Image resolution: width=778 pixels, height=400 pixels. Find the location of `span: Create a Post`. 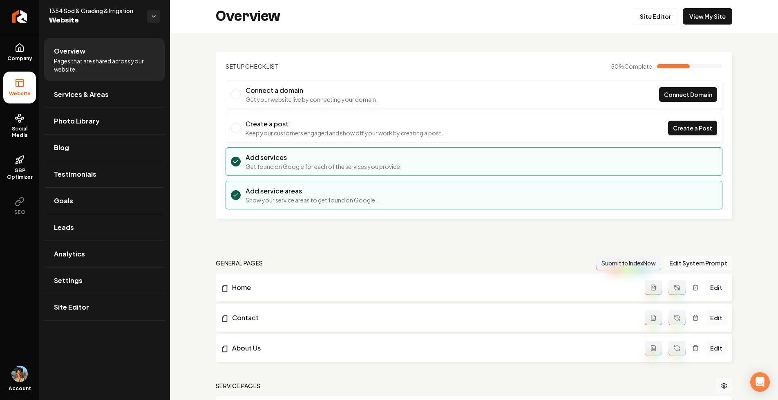

span: Create a Post is located at coordinates (693, 128).